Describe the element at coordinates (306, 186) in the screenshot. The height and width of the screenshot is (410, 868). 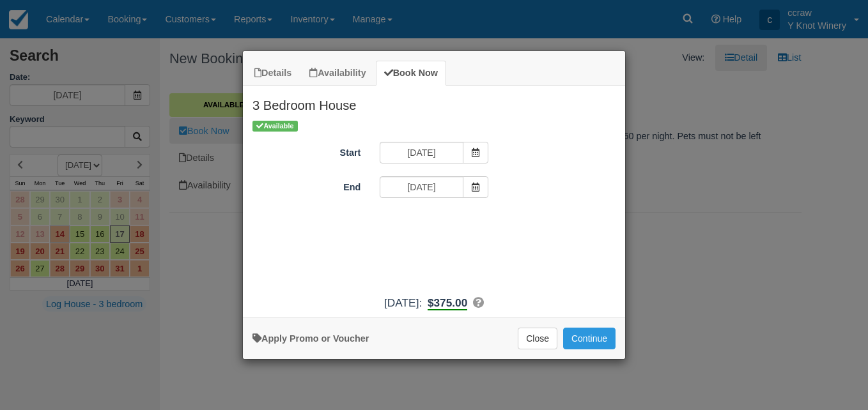
I see `label: End` at that location.